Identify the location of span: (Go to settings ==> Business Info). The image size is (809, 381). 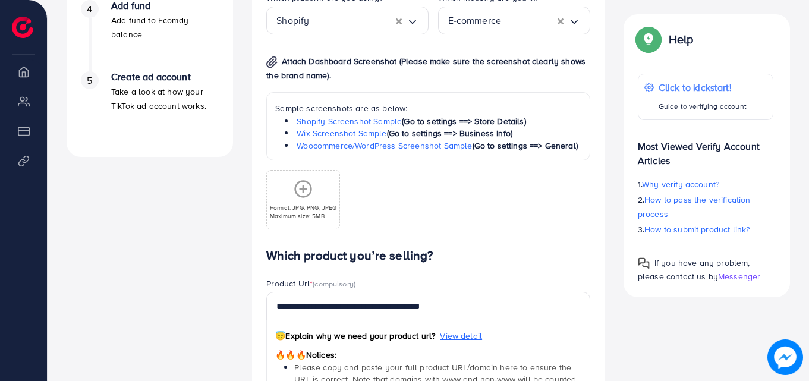
(449, 133).